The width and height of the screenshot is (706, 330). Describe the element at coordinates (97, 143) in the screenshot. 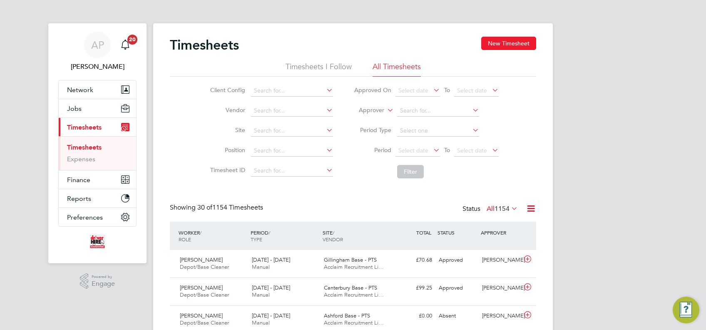

I see `nav: Main navigation` at that location.